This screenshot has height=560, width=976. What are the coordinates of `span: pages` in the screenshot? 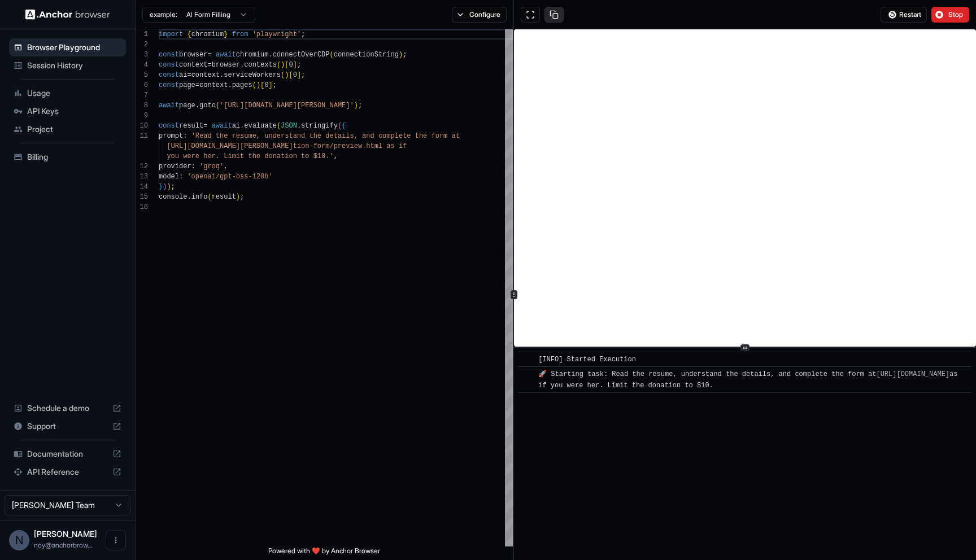 It's located at (242, 85).